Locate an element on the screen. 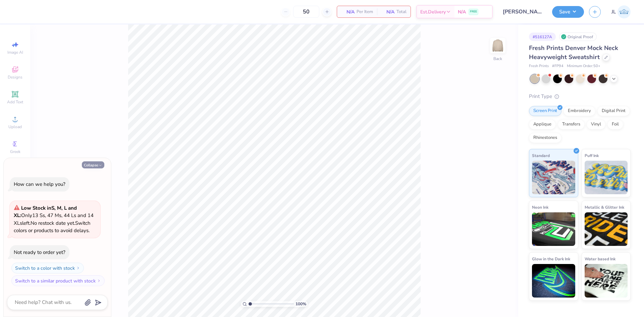 The width and height of the screenshot is (644, 317). img: Water based Ink is located at coordinates (606, 281).